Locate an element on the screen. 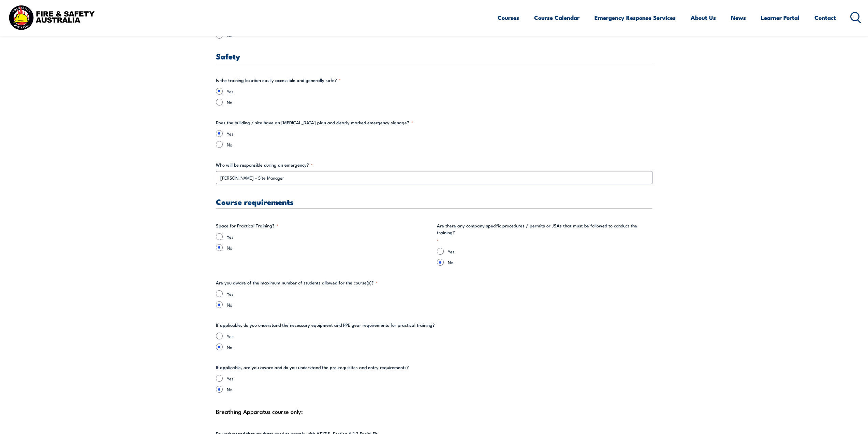  label: Who will be responsible during an emergency? is located at coordinates (434, 165).